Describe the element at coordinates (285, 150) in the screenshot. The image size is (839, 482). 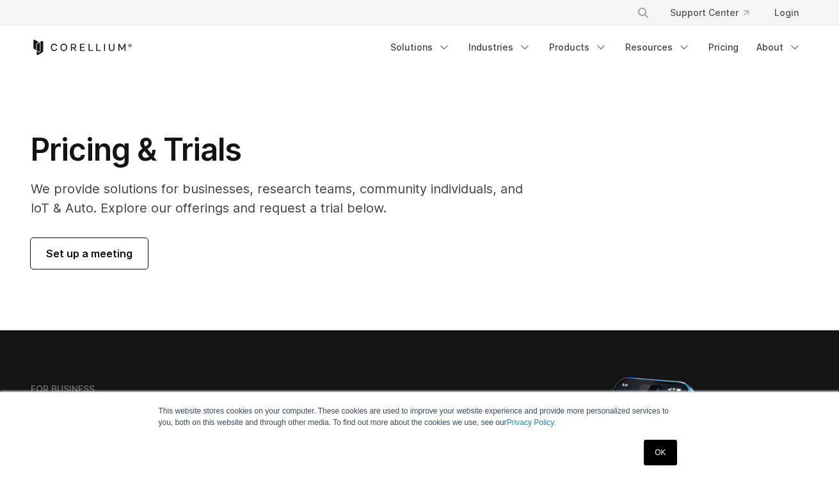
I see `h1: Pricing & Trials` at that location.